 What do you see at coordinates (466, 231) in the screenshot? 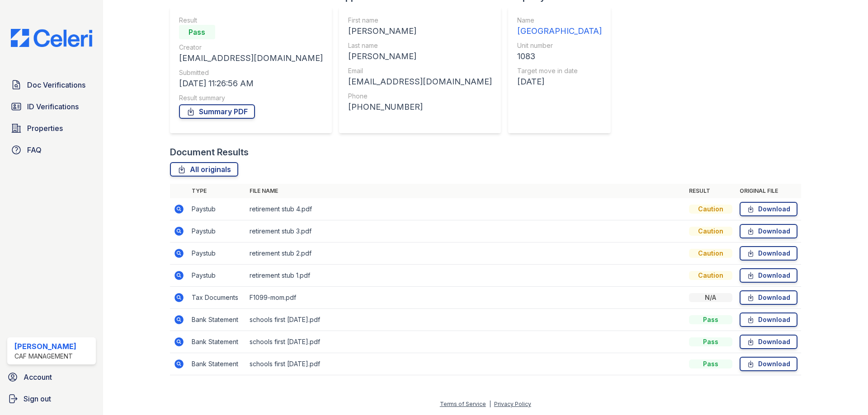
I see `td: retirement stub 3.pdf` at bounding box center [466, 231].